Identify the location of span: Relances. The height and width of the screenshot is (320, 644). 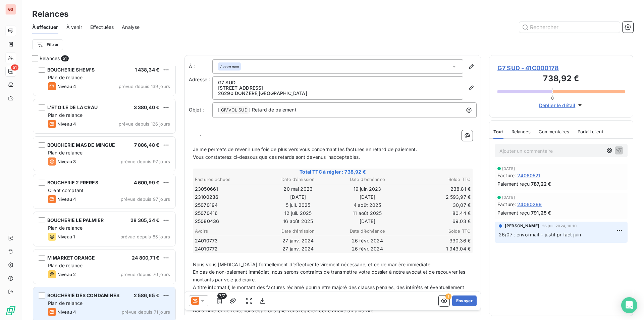
(521, 131).